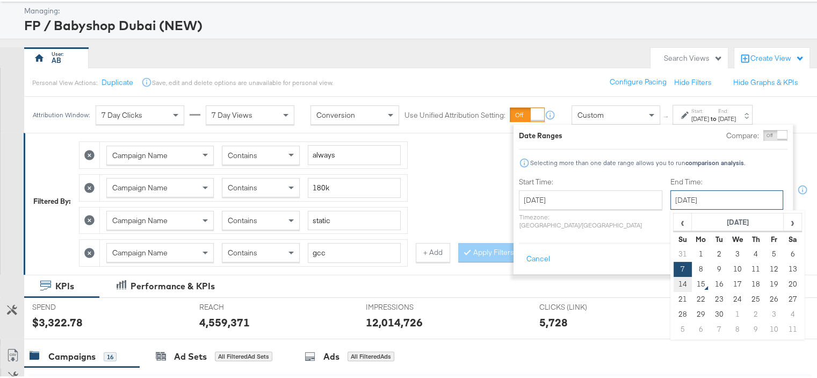  I want to click on label: Start Time:, so click(590, 180).